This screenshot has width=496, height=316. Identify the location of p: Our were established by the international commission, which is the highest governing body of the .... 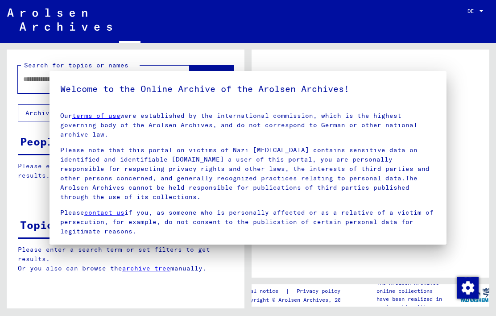
(248, 125).